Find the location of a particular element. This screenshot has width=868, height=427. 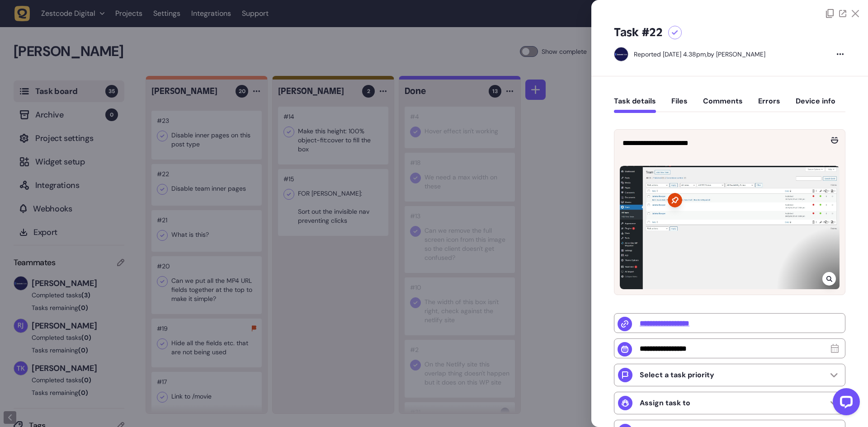

button: Device info is located at coordinates (815, 105).